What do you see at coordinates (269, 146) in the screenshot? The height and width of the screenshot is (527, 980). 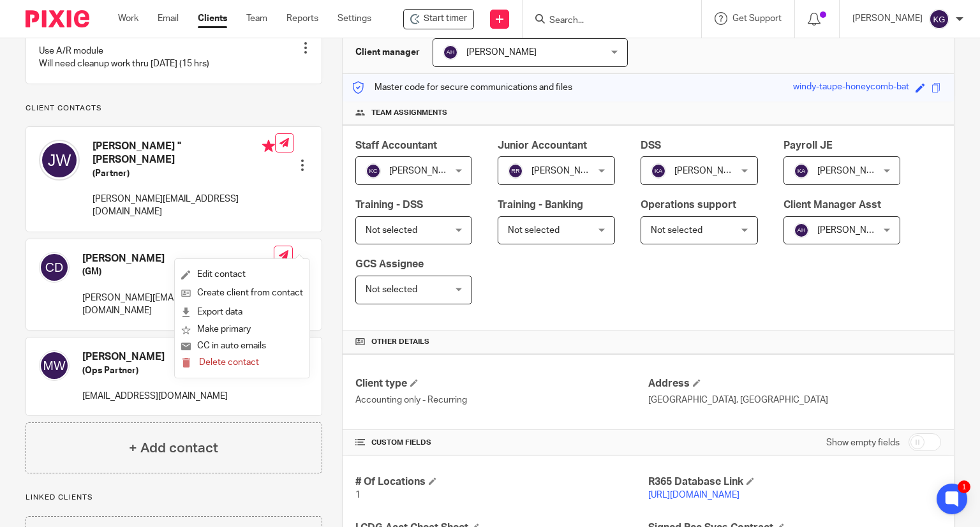 I see `i: Primary` at bounding box center [269, 146].